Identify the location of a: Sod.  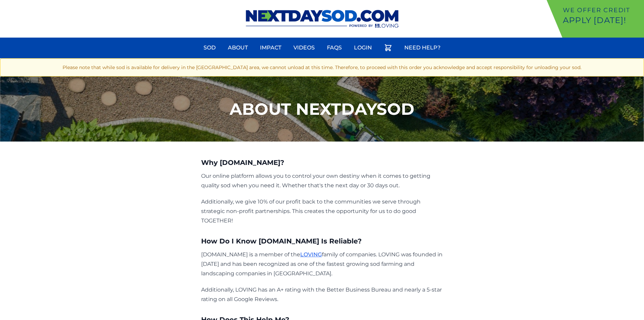
(209, 47).